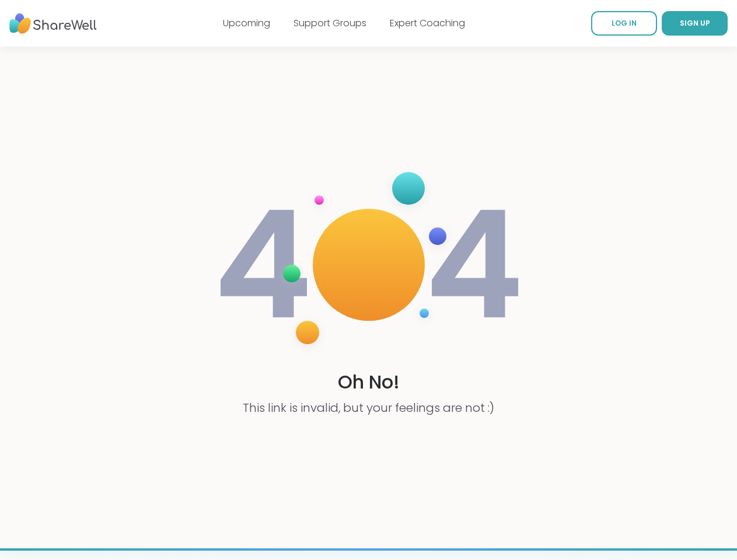 This screenshot has width=737, height=560. Describe the element at coordinates (694, 24) in the screenshot. I see `a: SIGN UP` at that location.